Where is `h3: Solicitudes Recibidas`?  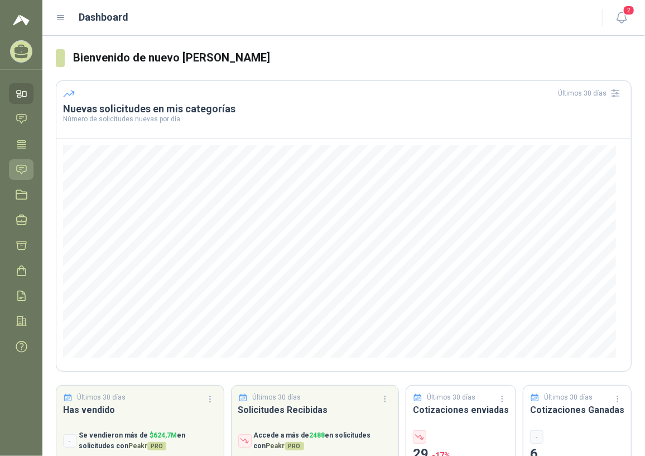 h3: Solicitudes Recibidas is located at coordinates (315, 409).